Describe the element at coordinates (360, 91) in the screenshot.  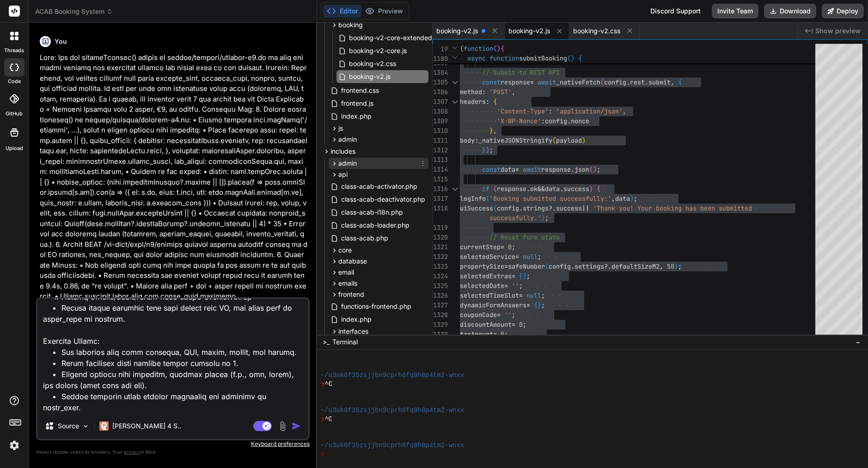
I see `span: frontend.css` at that location.